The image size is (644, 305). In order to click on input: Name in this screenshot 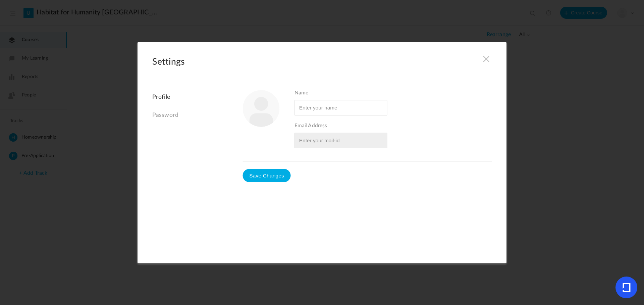, I will do `click(341, 108)`.